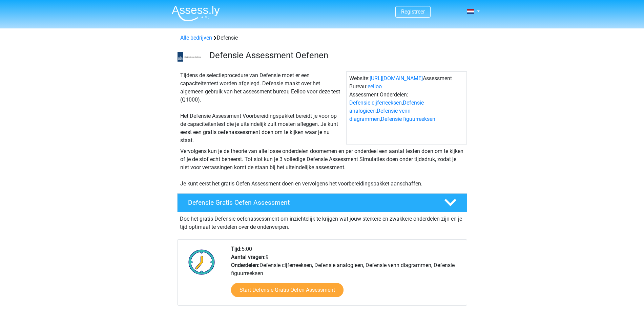 Image resolution: width=644 pixels, height=310 pixels. Describe the element at coordinates (322, 203) in the screenshot. I see `a: Defensie Gratis Oefen Assessment` at that location.